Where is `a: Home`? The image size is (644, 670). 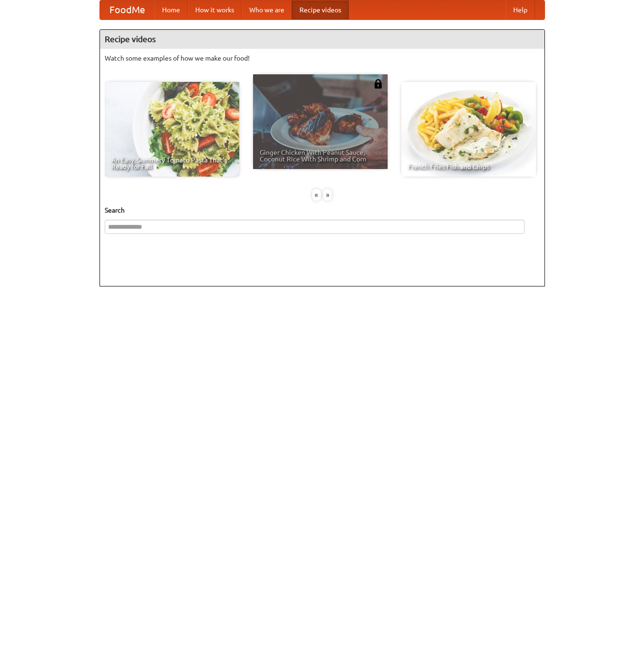
a: Home is located at coordinates (171, 10).